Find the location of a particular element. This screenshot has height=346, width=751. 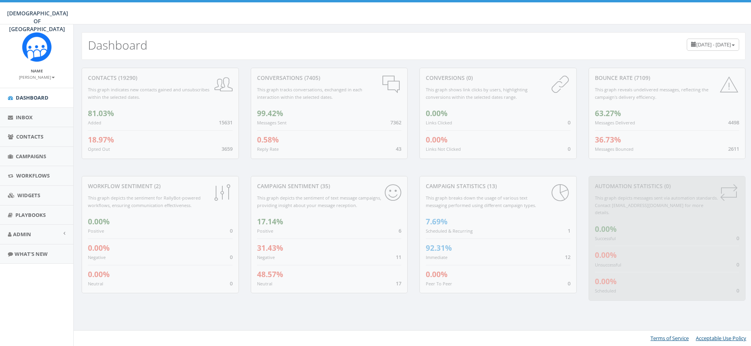

span: 81.03% is located at coordinates (101, 114).